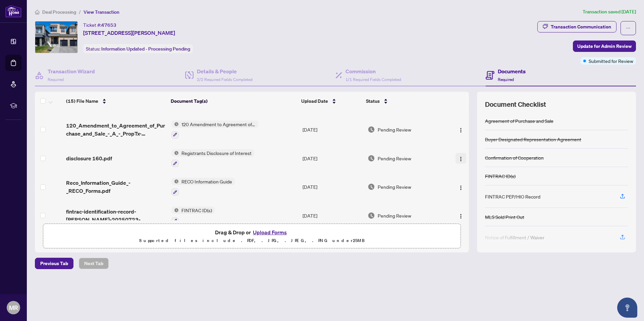  I want to click on div: MLS Sold Print Out, so click(505, 217).